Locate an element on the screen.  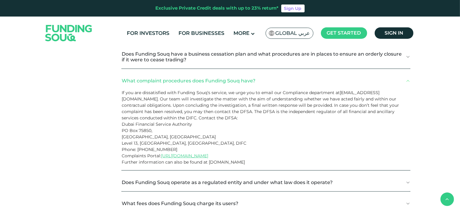
a: For Businesses is located at coordinates (201, 33).